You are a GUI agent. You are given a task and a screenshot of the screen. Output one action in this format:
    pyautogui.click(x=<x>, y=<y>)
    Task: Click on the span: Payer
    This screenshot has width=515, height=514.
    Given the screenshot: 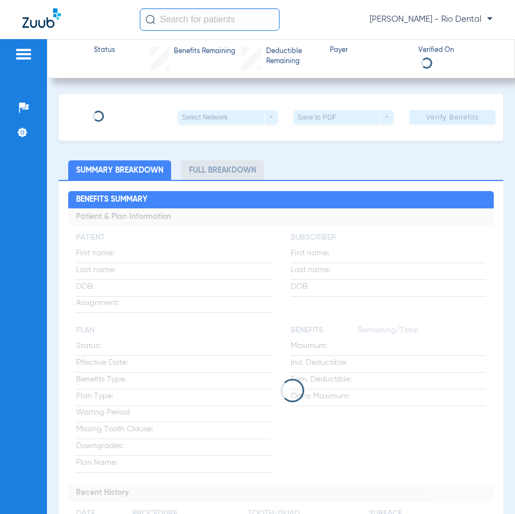 What is the action you would take?
    pyautogui.click(x=369, y=51)
    